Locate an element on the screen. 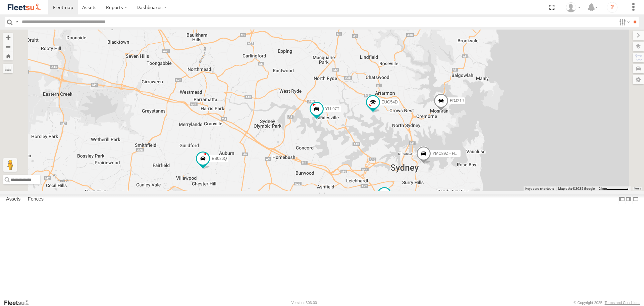 The image size is (644, 306). label: Assets is located at coordinates (13, 199).